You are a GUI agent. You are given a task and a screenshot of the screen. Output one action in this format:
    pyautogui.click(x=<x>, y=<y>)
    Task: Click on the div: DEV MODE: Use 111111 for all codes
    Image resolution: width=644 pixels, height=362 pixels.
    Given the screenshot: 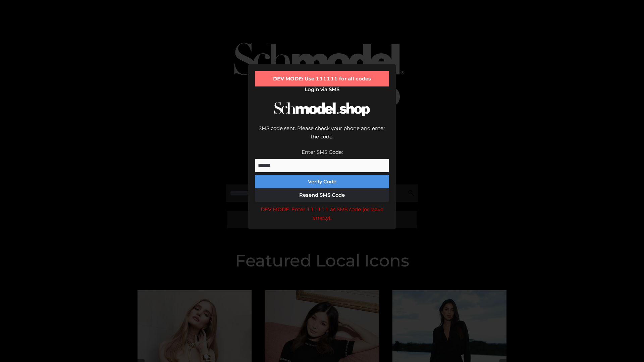 What is the action you would take?
    pyautogui.click(x=322, y=79)
    